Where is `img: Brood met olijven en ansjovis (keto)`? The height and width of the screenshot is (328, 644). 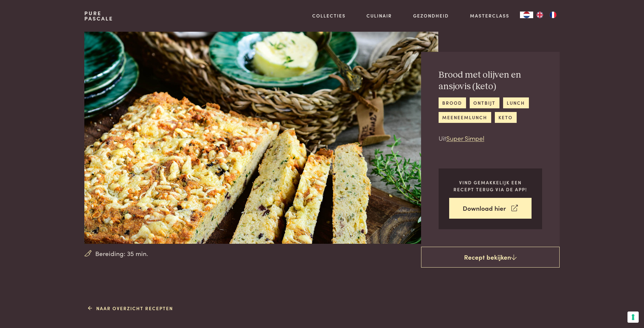
img: Brood met olijven en ansjovis (keto) is located at coordinates (261, 138).